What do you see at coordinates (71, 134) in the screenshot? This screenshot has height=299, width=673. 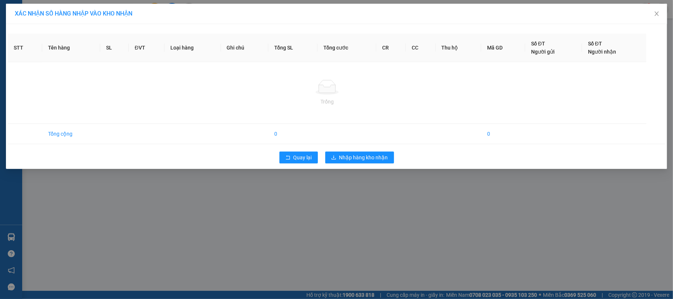 I see `td: Tổng cộng` at bounding box center [71, 134].